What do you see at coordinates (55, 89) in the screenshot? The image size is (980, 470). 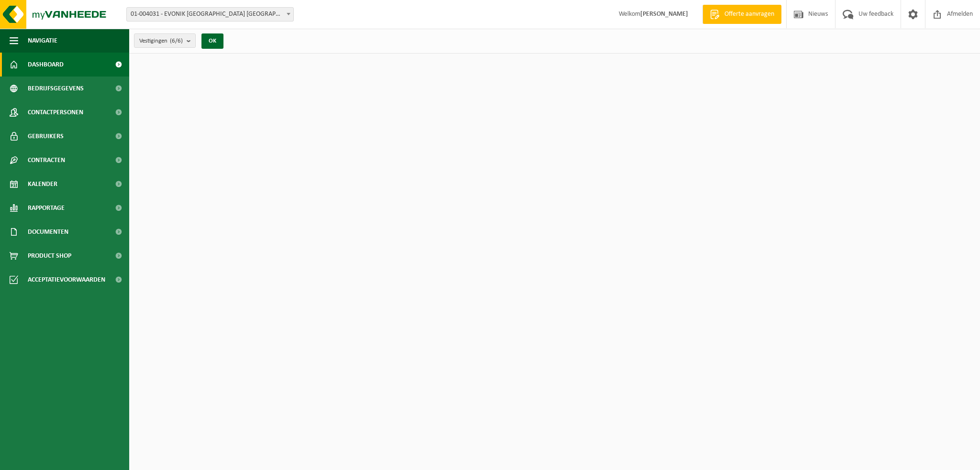 I see `span: Bedrijfsgegevens` at bounding box center [55, 89].